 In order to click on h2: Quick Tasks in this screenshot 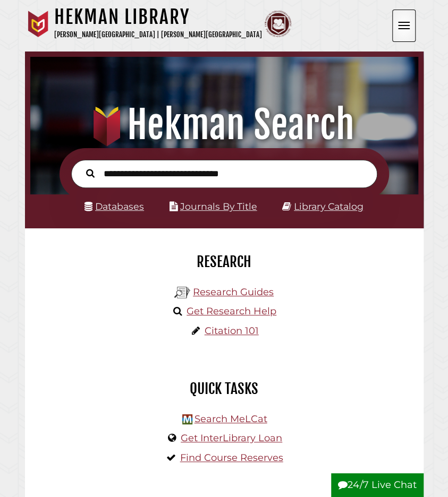, I will do `click(224, 389)`.